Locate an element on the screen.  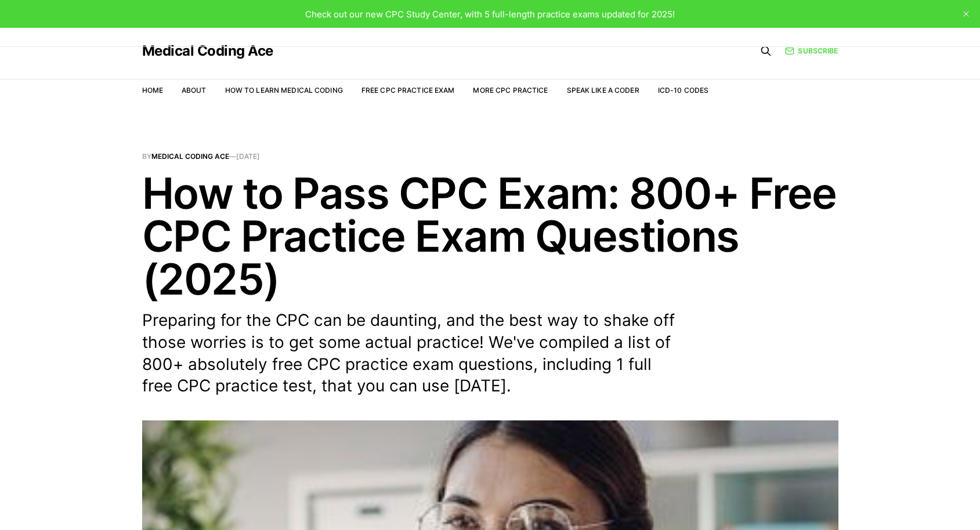
a: Subscribe is located at coordinates (811, 50).